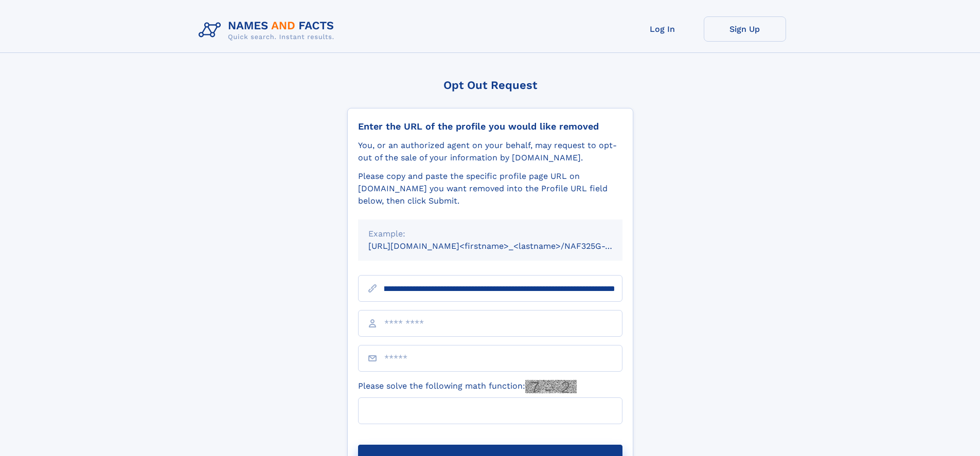 The width and height of the screenshot is (980, 456). Describe the element at coordinates (490, 152) in the screenshot. I see `div: You, or an authorized agent on your behalf, may request to opt-out of the sale of your informatio...` at that location.